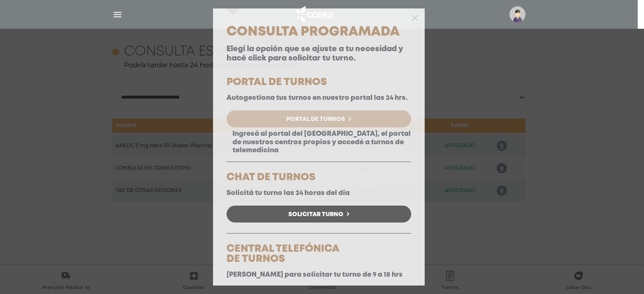  Describe the element at coordinates (319, 54) in the screenshot. I see `p: Elegí la opción que se ajuste a tu necesidad y hacé click para solicitar tu turno.` at that location.